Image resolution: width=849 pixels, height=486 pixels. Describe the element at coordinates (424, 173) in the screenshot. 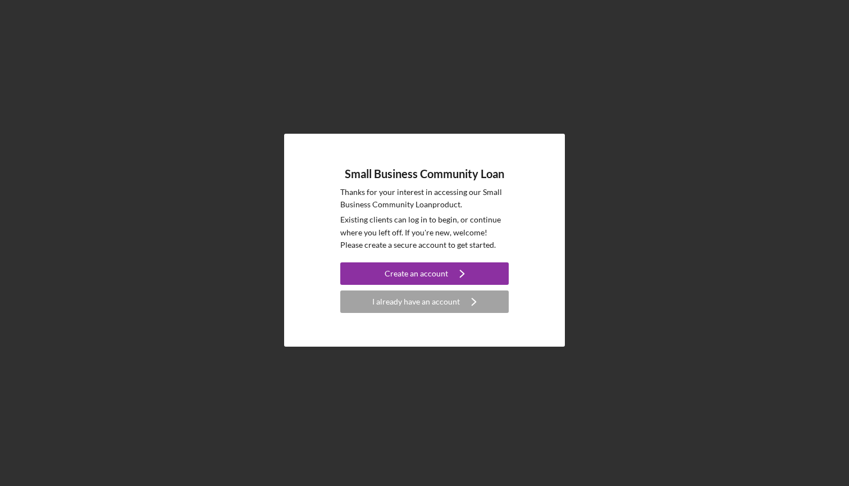

I see `h4: Small Business Community Loan` at that location.